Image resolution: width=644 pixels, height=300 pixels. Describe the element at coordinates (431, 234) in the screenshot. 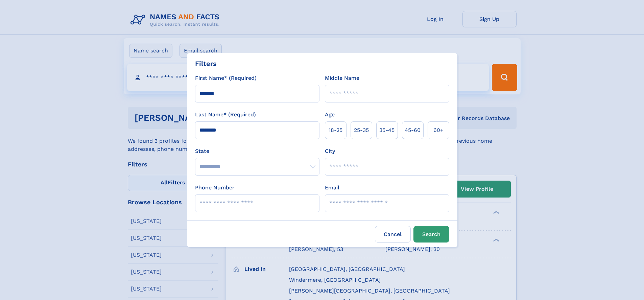

I see `button: Search` at that location.